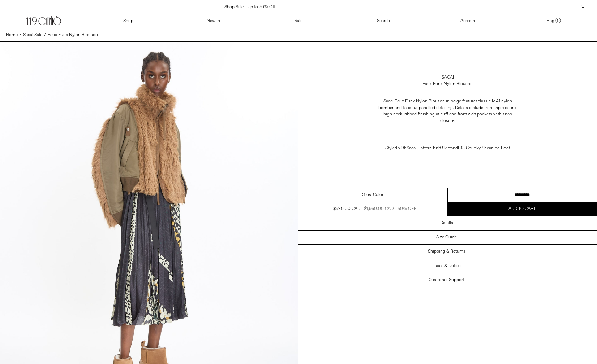 This screenshot has width=597, height=364. Describe the element at coordinates (377, 195) in the screenshot. I see `span: / Color` at that location.